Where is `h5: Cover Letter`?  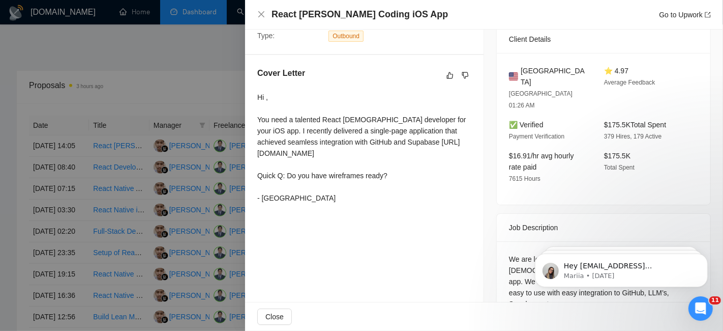
h5: Cover Letter is located at coordinates (281, 73).